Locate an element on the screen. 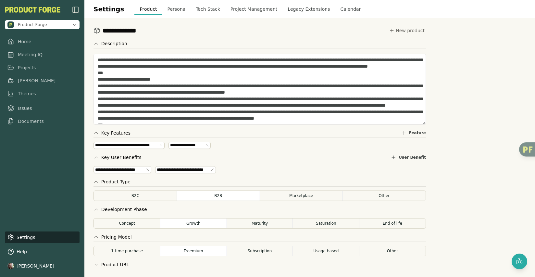 The height and width of the screenshot is (277, 535). span: User Benefit is located at coordinates (412, 157).